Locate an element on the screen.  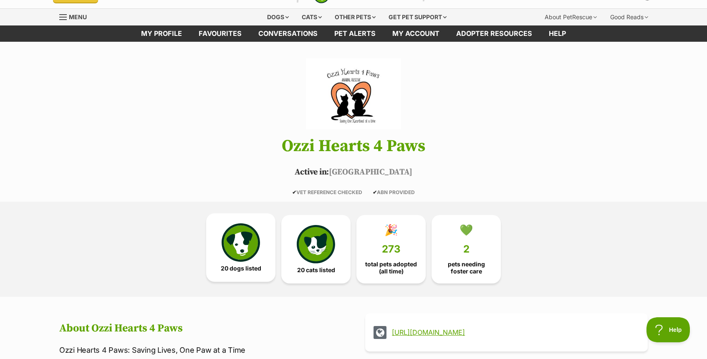
a: Menu is located at coordinates (76, 16).